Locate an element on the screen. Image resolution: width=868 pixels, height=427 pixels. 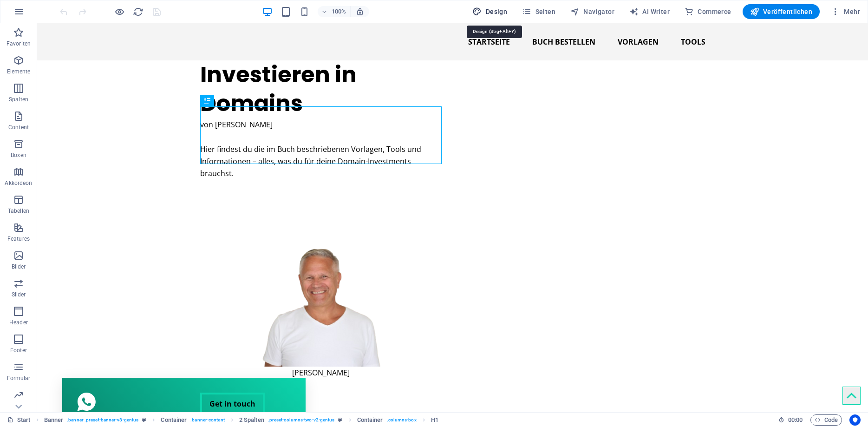
i: Seite neu laden is located at coordinates (138, 12).